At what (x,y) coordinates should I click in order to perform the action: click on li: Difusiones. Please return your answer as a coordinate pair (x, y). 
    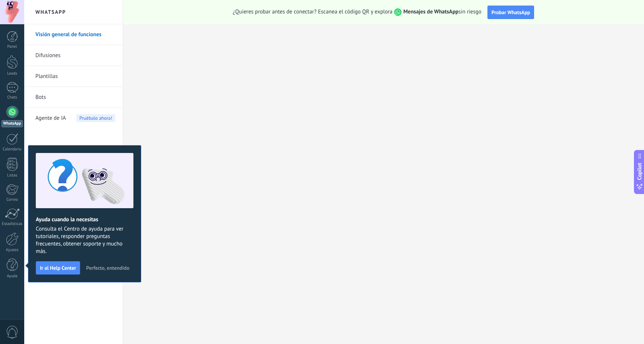
    Looking at the image, I should click on (73, 55).